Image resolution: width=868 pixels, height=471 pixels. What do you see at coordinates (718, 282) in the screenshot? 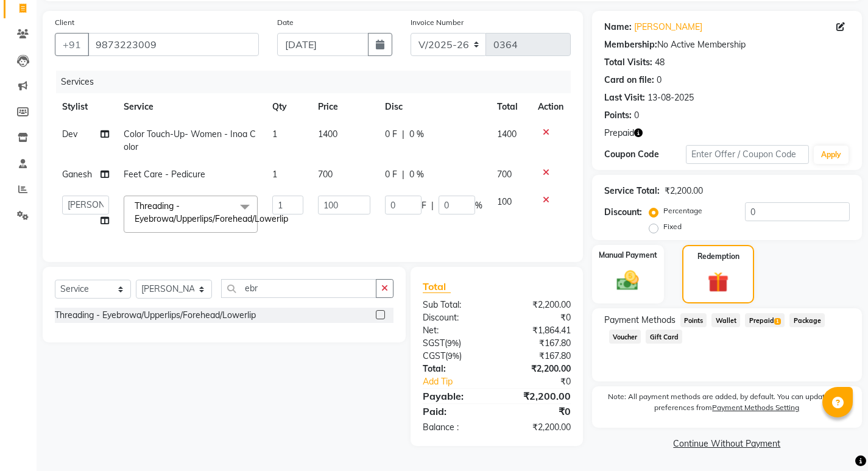
I see `img: _gift.svg` at bounding box center [718, 282].